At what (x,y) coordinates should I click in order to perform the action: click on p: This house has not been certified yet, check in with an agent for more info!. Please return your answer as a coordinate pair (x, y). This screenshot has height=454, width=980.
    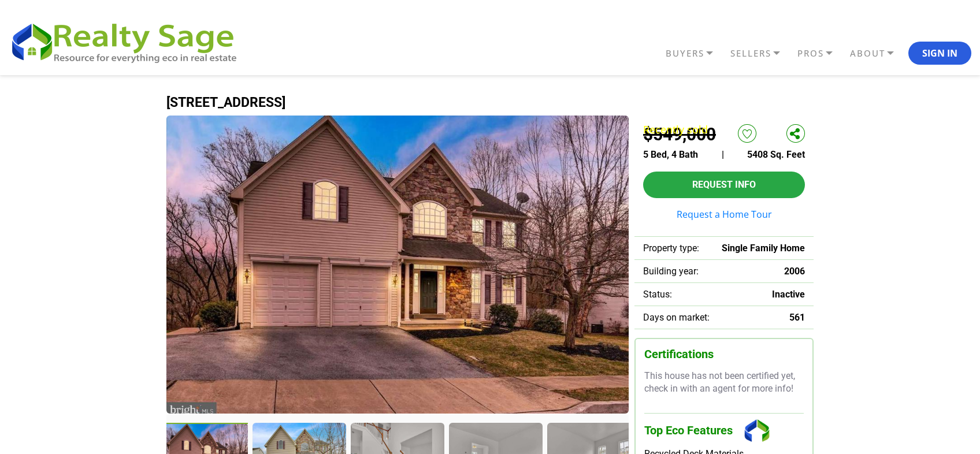
    Looking at the image, I should click on (724, 382).